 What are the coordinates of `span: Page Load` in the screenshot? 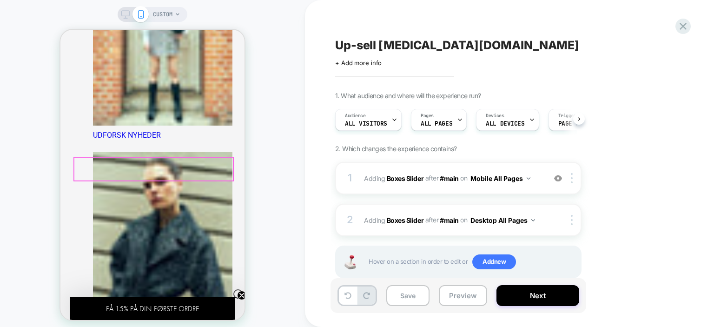 It's located at (574, 124).